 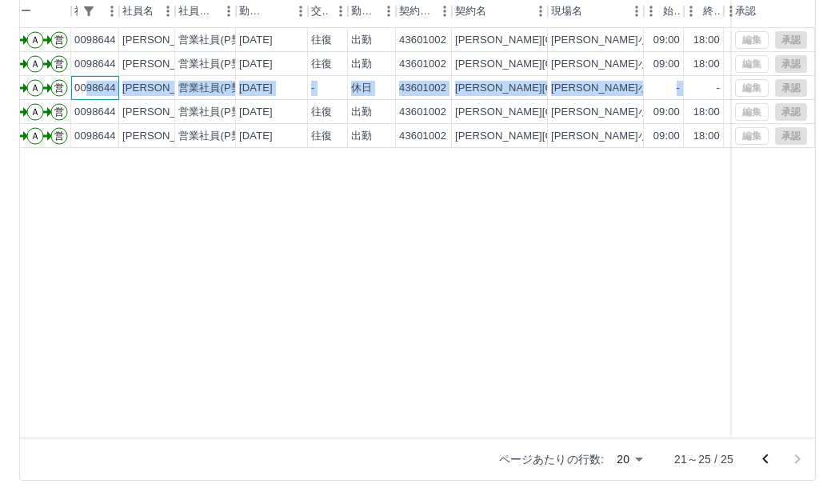 What do you see at coordinates (630, 459) in the screenshot?
I see `div: 20` at bounding box center [630, 459].